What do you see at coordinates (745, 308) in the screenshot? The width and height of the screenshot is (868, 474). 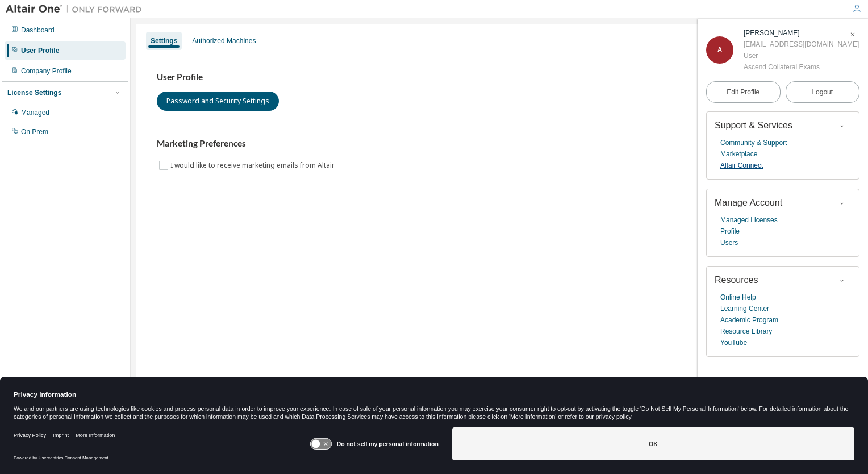 I see `a: Learning Center` at bounding box center [745, 308].